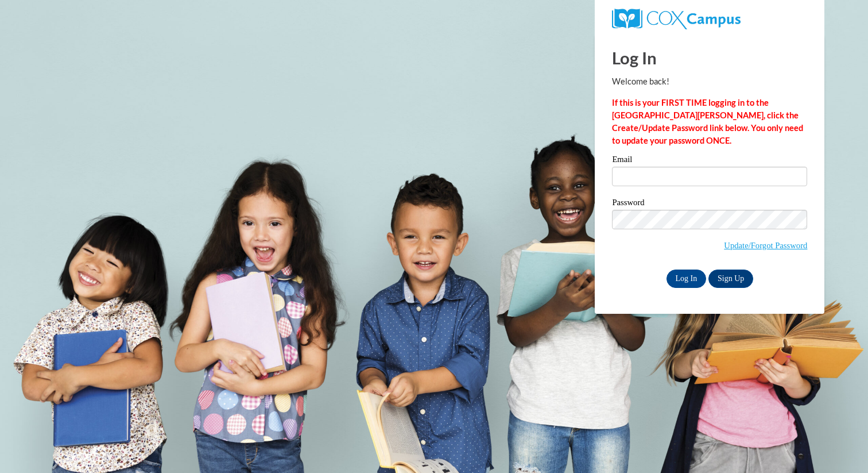 The image size is (868, 473). What do you see at coordinates (765, 245) in the screenshot?
I see `a: Update/Forgot Password` at bounding box center [765, 245].